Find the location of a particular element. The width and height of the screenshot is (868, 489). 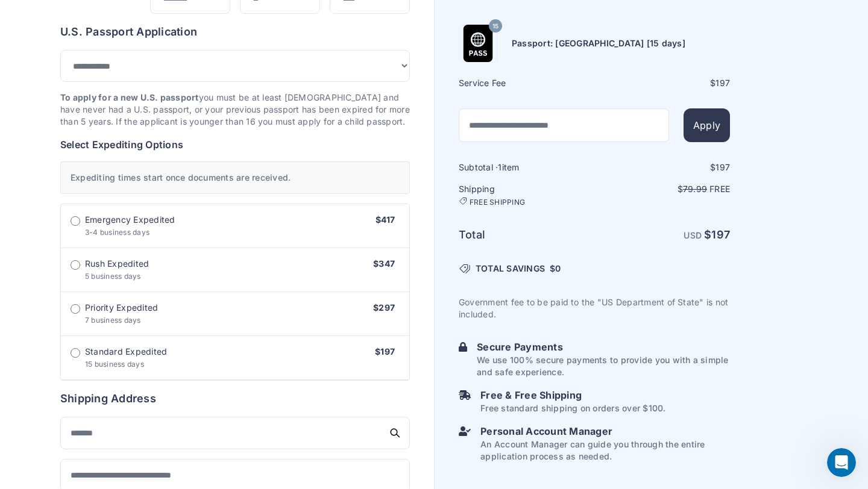

span: Priority Expedited is located at coordinates (121, 308).